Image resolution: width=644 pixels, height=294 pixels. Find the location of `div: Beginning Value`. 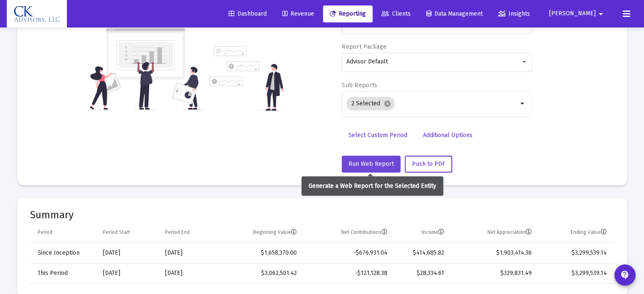

div: Beginning Value is located at coordinates (274, 232).